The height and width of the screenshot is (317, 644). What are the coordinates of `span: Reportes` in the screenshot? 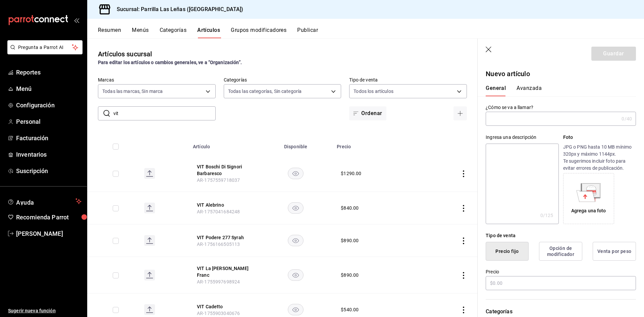 It's located at (49, 72).